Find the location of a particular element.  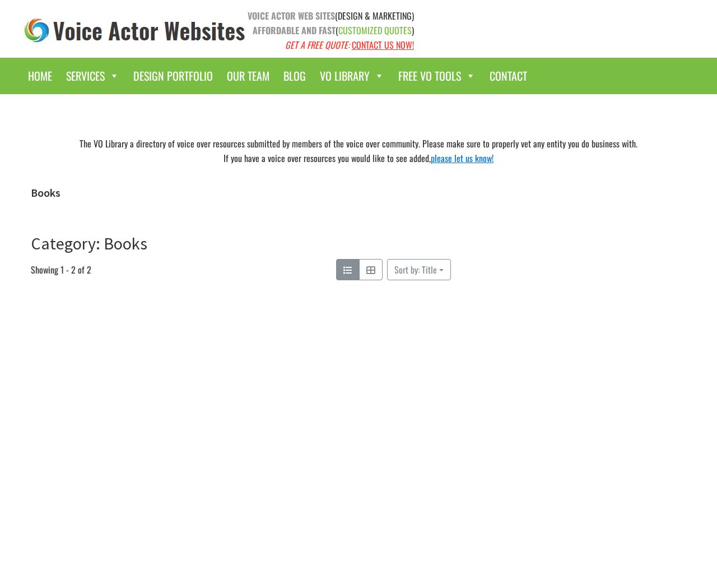

a: Home is located at coordinates (40, 76).